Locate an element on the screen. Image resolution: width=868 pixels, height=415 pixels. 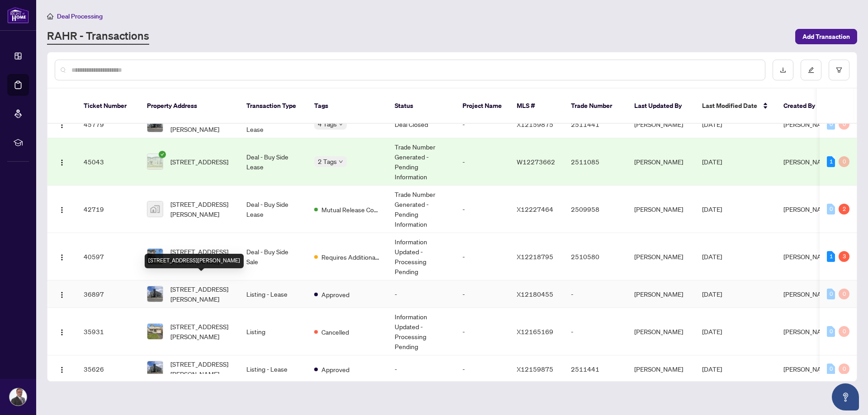
div: 2 is located at coordinates (844, 209).